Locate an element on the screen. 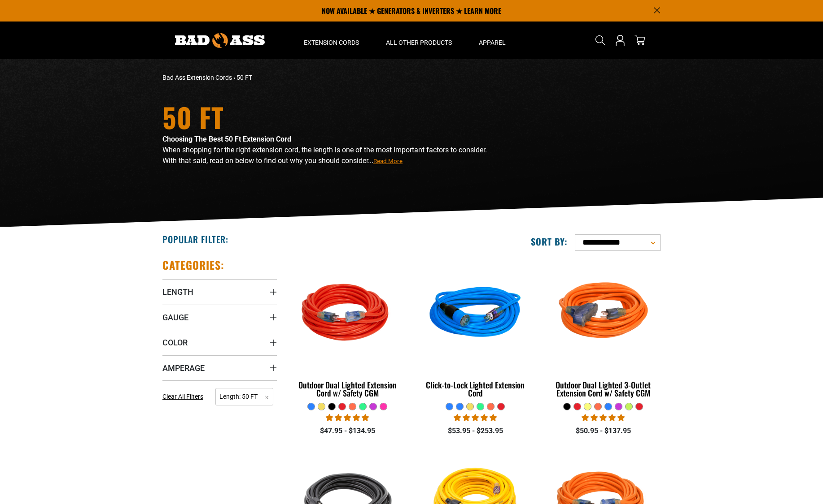  span: 4.87 stars is located at coordinates (476, 418).